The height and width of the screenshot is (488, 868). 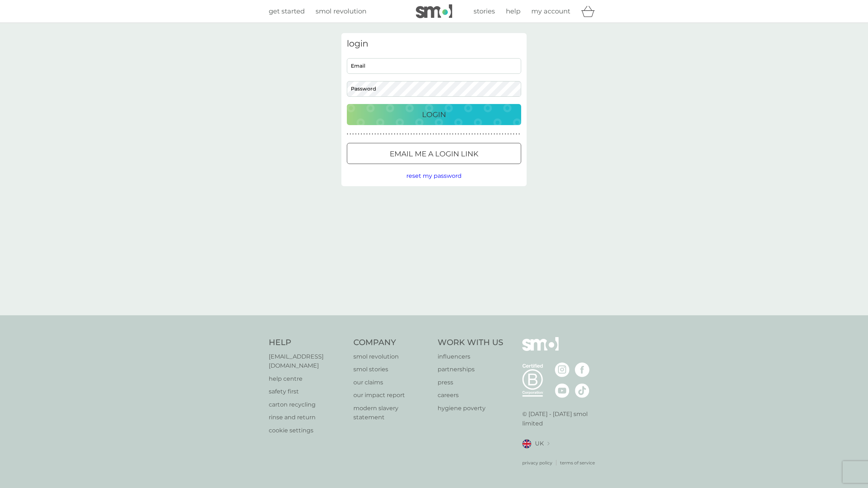 I want to click on p: careers, so click(x=470, y=395).